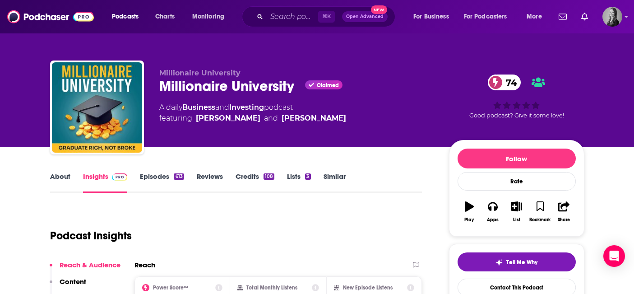 The height and width of the screenshot is (294, 634). Describe the element at coordinates (535, 17) in the screenshot. I see `span: More` at that location.